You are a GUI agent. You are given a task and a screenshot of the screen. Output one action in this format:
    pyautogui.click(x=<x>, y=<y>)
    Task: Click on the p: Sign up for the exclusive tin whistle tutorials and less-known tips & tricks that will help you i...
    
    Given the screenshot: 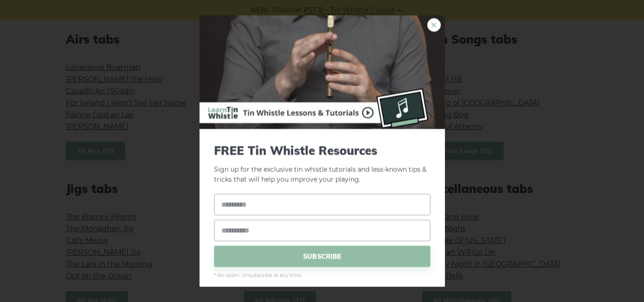 What is the action you would take?
    pyautogui.click(x=322, y=164)
    